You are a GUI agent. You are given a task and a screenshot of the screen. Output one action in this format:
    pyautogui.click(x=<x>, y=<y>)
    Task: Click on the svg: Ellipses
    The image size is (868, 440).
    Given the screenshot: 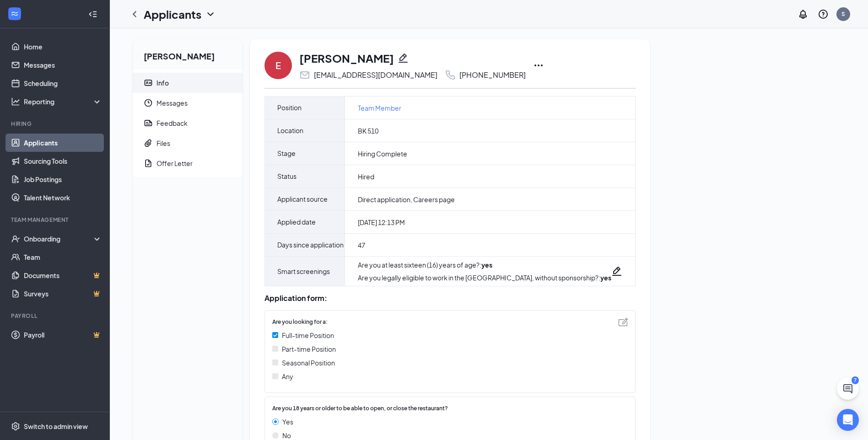 What is the action you would take?
    pyautogui.click(x=539, y=66)
    